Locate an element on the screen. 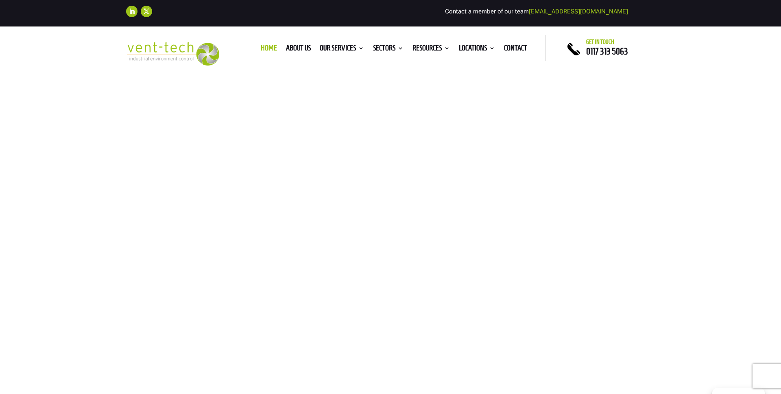 The image size is (781, 394). a: Follow on LinkedIn is located at coordinates (132, 11).